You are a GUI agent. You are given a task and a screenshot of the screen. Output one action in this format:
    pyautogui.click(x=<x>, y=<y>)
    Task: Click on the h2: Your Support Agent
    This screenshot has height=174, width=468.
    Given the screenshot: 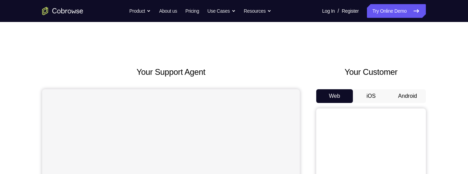 What is the action you would take?
    pyautogui.click(x=171, y=72)
    